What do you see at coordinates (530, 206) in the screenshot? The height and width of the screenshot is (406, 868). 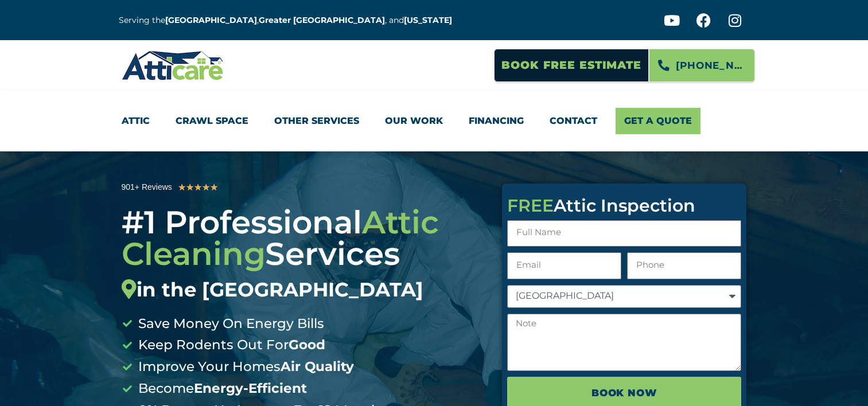 I see `span: FREE` at bounding box center [530, 206].